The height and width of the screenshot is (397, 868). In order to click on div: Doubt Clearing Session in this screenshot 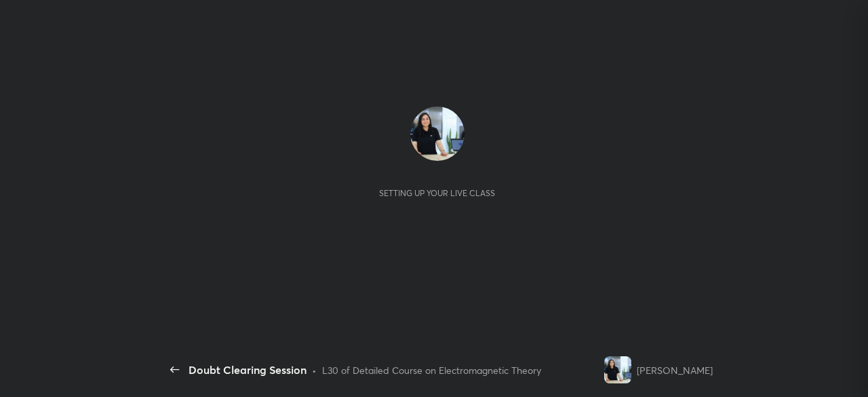, I will do `click(248, 370)`.